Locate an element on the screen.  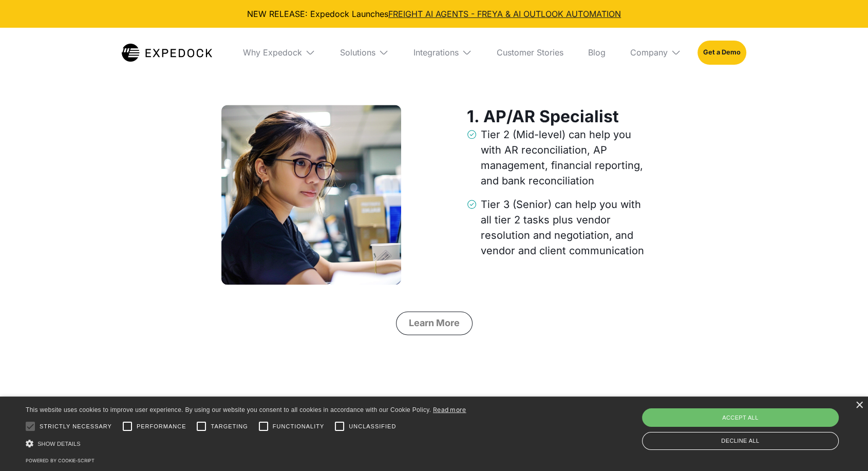
a: Read more is located at coordinates (449, 410).